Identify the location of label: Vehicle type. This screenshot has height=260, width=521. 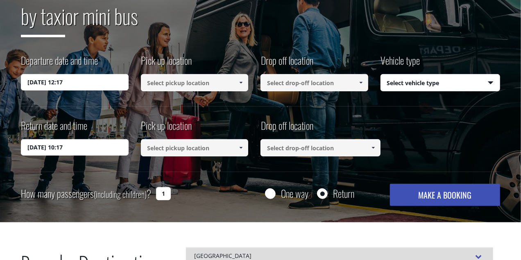
(400, 64).